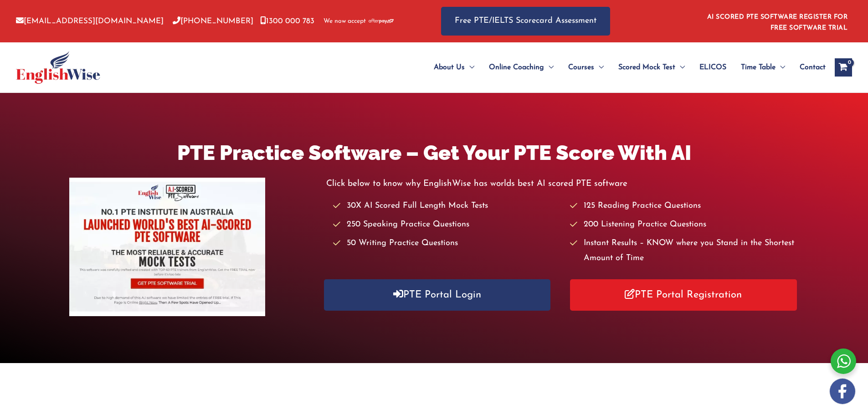 The height and width of the screenshot is (415, 868). What do you see at coordinates (562, 184) in the screenshot?
I see `p: Click below to know why EnglishWise has worlds best AI scored PTE software` at bounding box center [562, 184].